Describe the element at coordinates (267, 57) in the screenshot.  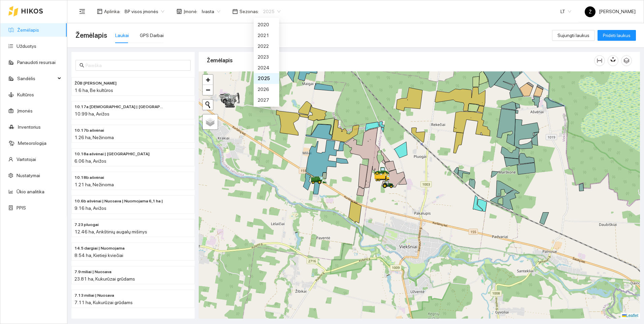
I see `div: 2023` at that location.